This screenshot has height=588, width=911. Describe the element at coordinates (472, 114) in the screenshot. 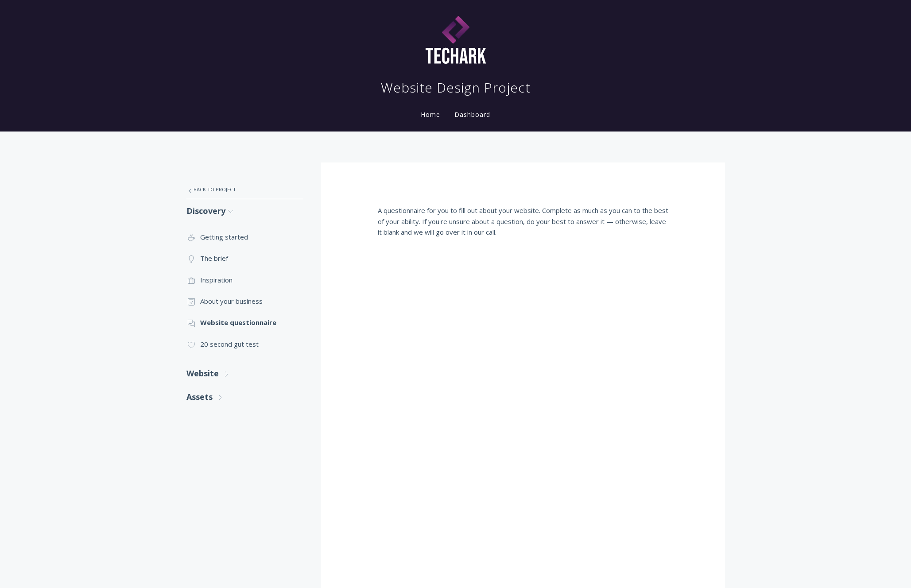

I see `a: Dashboard` at that location.